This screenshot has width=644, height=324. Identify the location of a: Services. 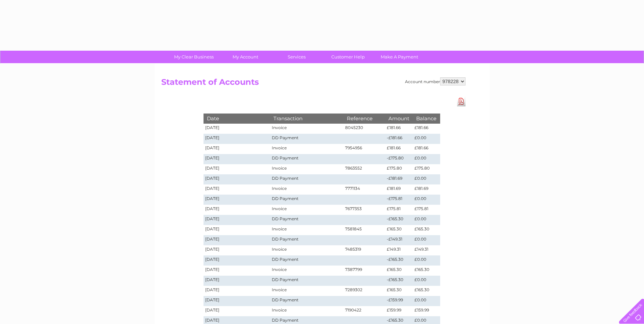
(296, 57).